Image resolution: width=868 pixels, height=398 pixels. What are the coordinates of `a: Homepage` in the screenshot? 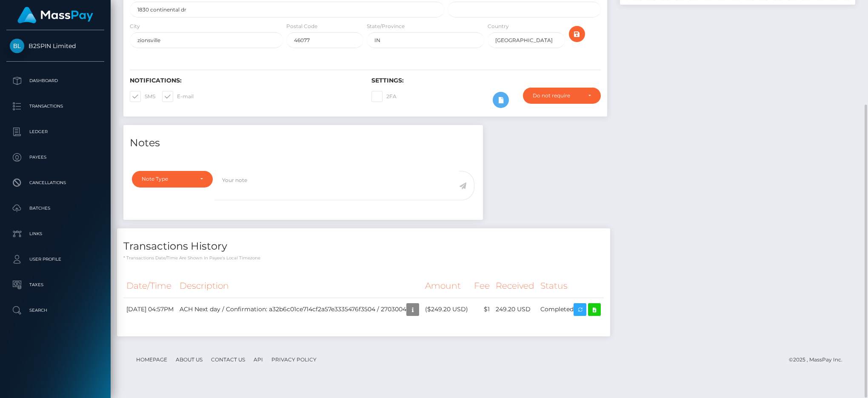 It's located at (151, 359).